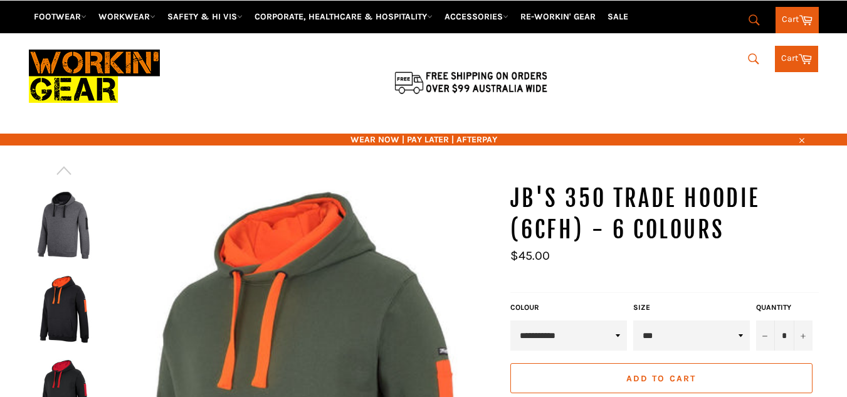  What do you see at coordinates (558, 16) in the screenshot?
I see `a: RE-WORKIN' GEAR` at bounding box center [558, 16].